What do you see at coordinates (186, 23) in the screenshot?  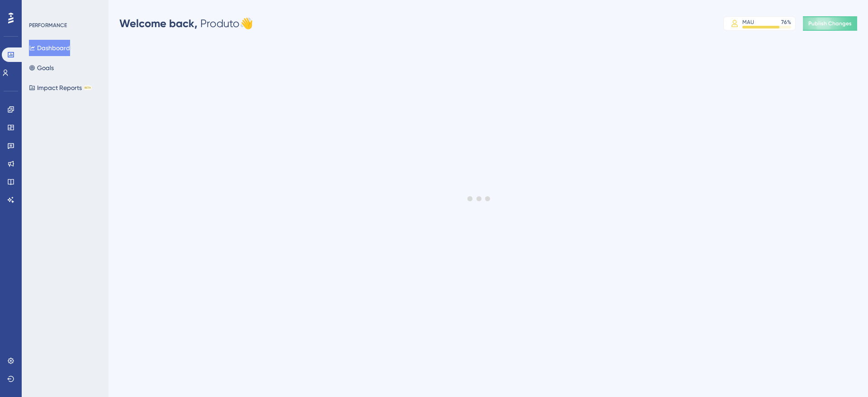 I see `div: Produto 👋` at bounding box center [186, 23].